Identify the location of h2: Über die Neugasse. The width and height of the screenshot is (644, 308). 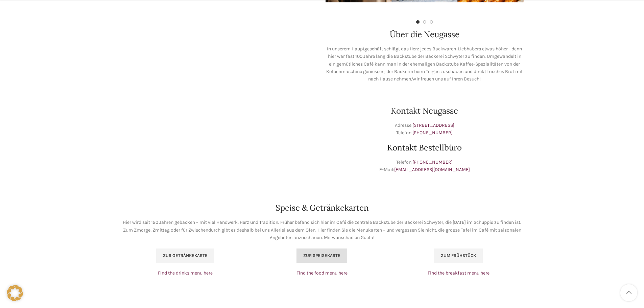
(424, 34).